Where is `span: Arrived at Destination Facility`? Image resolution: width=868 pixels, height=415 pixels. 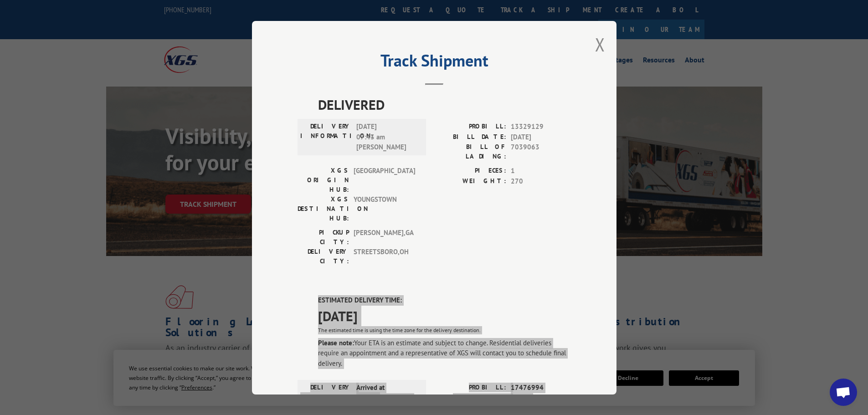 span: Arrived at Destination Facility is located at coordinates (387, 393).